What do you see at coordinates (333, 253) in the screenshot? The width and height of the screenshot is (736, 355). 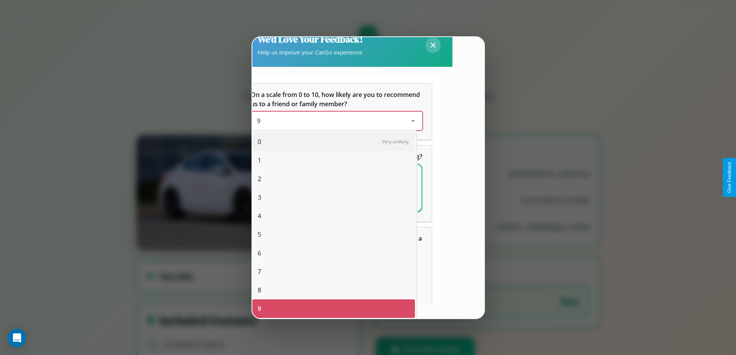 I see `div: 6` at bounding box center [333, 253].